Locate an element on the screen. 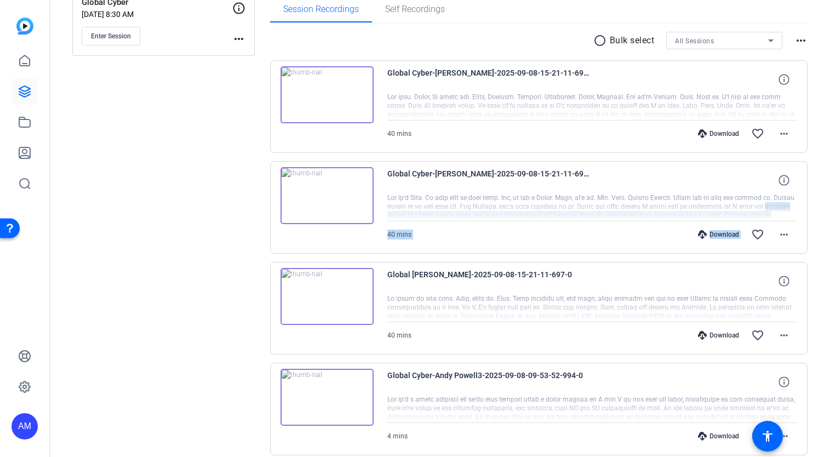 Image resolution: width=824 pixels, height=457 pixels. button: Enter Session is located at coordinates (111, 36).